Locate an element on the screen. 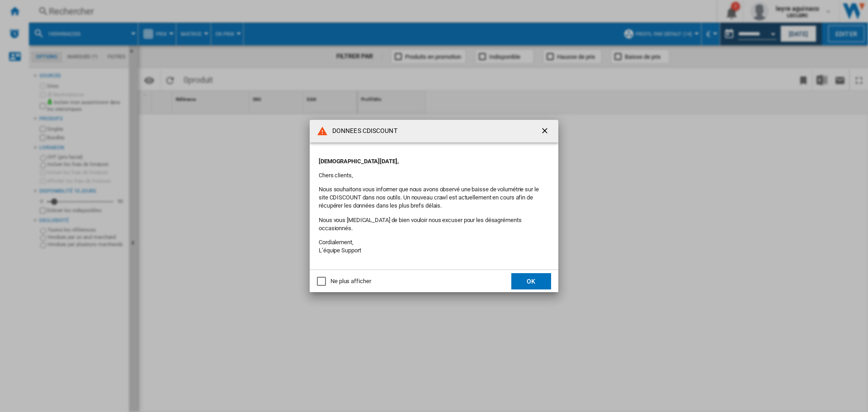 This screenshot has width=868, height=412. button: OK is located at coordinates (532, 281).